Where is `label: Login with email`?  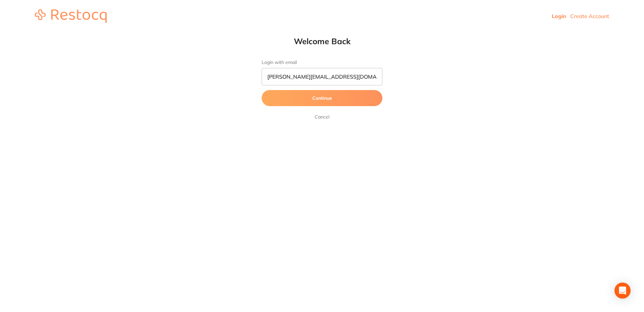
label: Login with email is located at coordinates (322, 62).